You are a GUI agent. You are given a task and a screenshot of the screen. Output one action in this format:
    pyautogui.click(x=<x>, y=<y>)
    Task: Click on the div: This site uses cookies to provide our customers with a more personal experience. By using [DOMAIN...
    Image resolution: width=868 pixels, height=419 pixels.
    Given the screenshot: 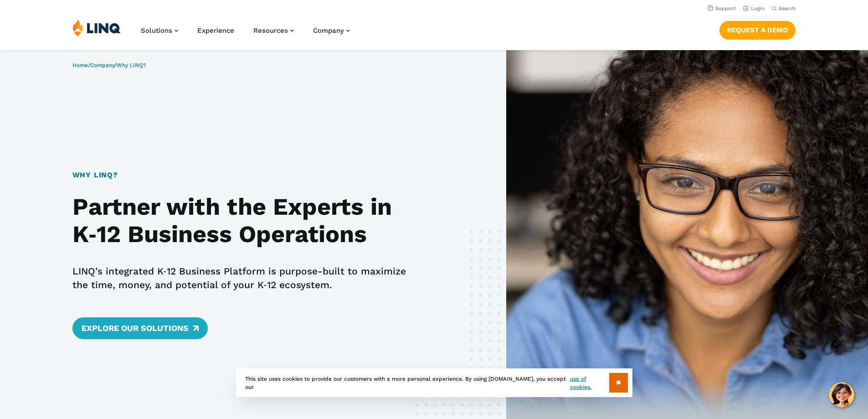 What is the action you would take?
    pyautogui.click(x=434, y=383)
    